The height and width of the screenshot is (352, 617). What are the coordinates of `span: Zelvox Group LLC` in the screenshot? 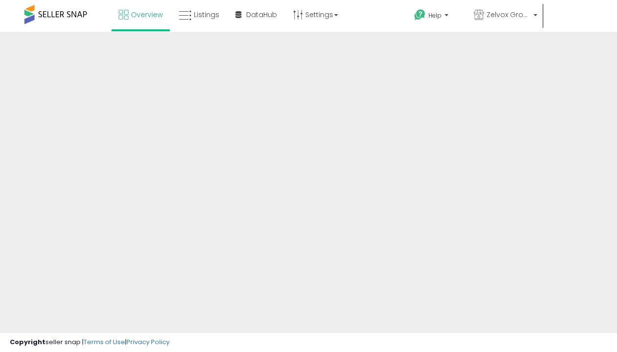 It's located at (509, 15).